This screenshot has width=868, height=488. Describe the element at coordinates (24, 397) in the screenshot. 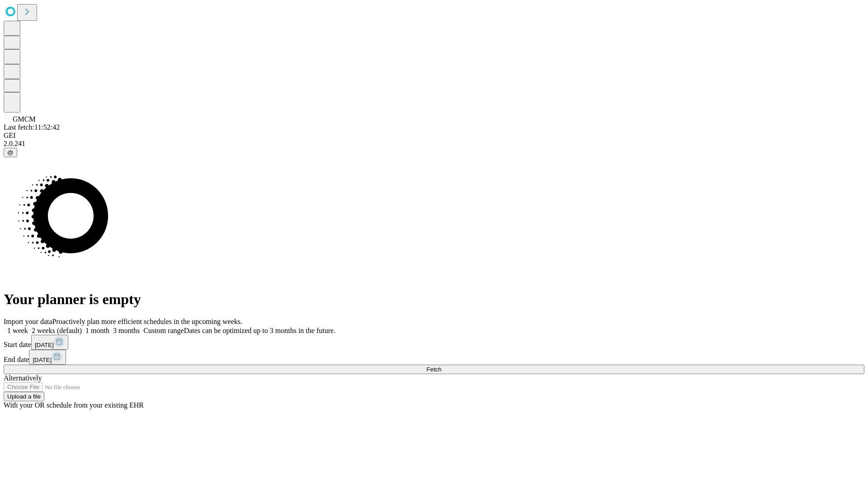

I see `button: Upload a file` at that location.